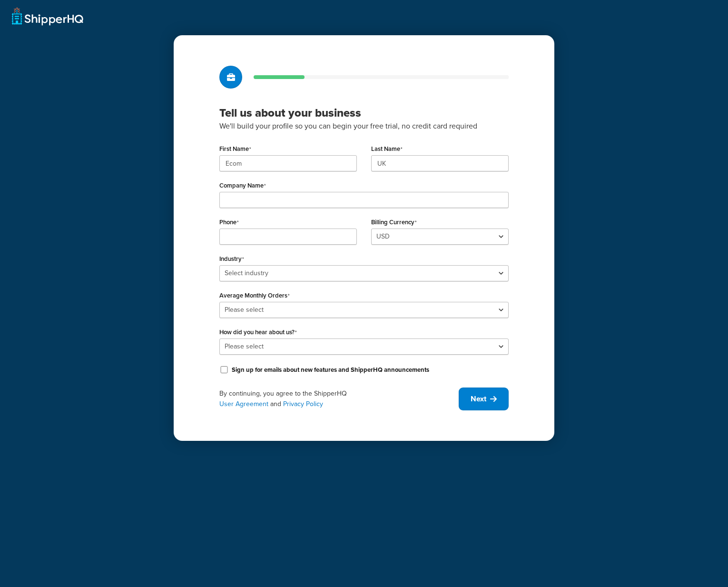 The image size is (728, 587). Describe the element at coordinates (339, 399) in the screenshot. I see `div: By continuing, you agree to the ShipperHQ and` at that location.